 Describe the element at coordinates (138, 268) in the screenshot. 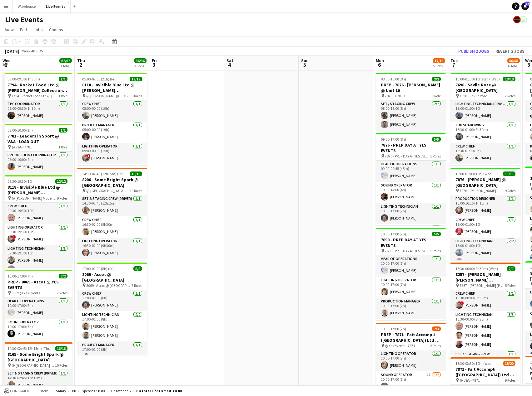

I see `span: 8/8` at that location.